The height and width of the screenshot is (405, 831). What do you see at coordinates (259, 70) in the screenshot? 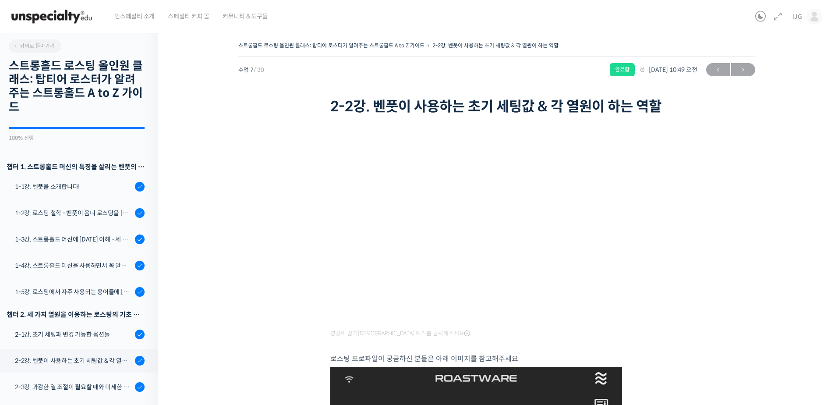
I see `span: / 30` at bounding box center [259, 70].